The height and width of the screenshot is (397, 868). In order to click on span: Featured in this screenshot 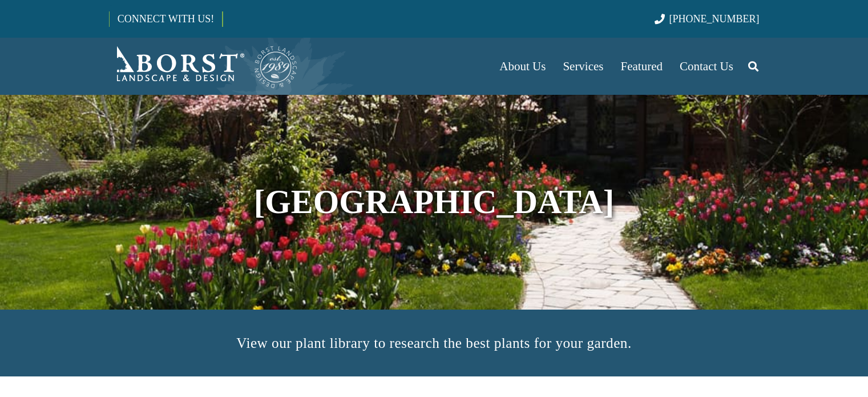, I will do `click(641, 66)`.